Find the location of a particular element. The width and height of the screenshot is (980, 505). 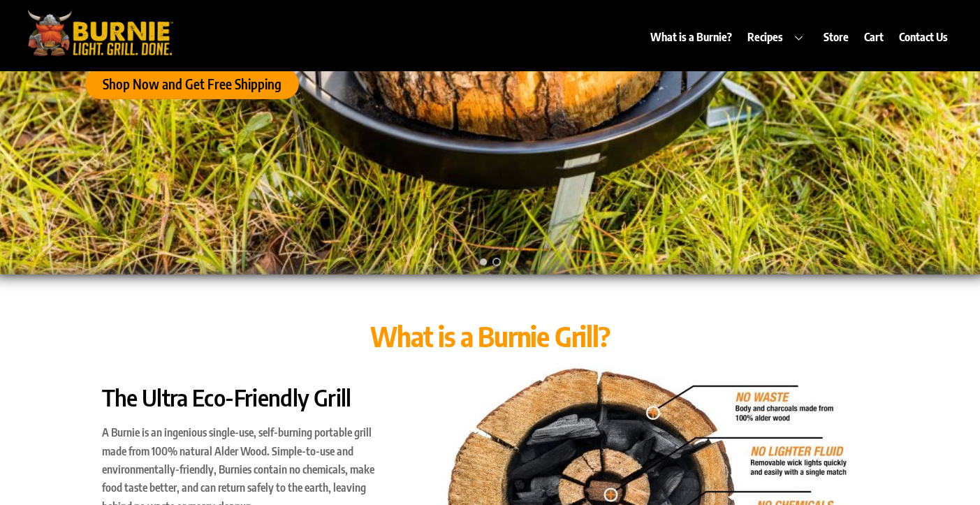

a: Burnie Grill is located at coordinates (100, 52).